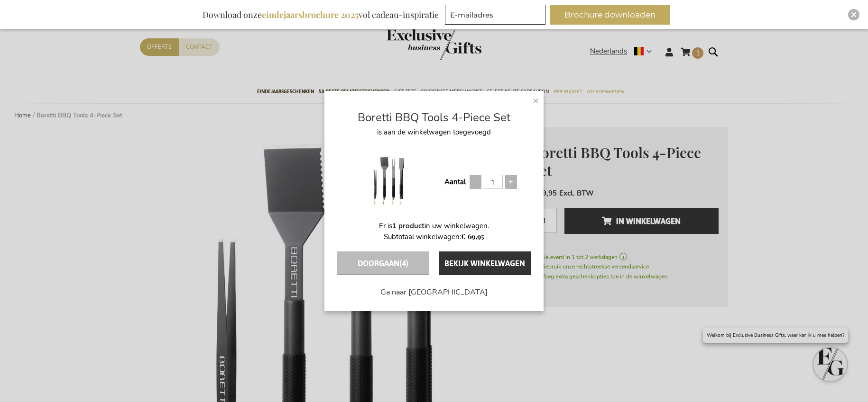 This screenshot has width=868, height=402. I want to click on button: Doorgaan(4), so click(383, 263).